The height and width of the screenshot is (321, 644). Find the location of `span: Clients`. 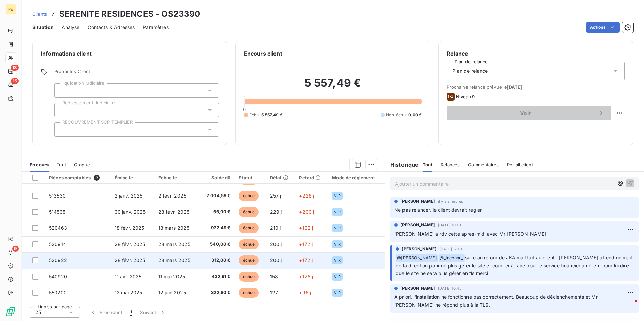

span: Clients is located at coordinates (40, 14).